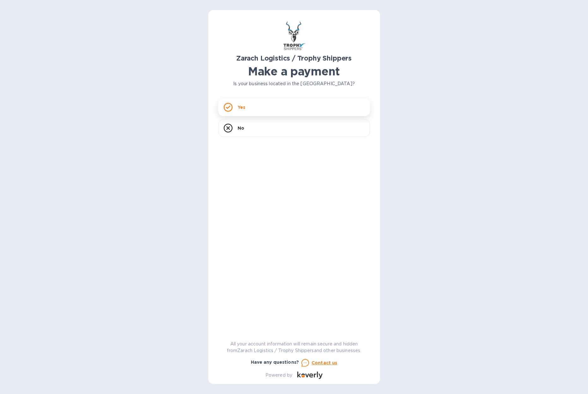  Describe the element at coordinates (275, 362) in the screenshot. I see `b: Have any questions?` at that location.